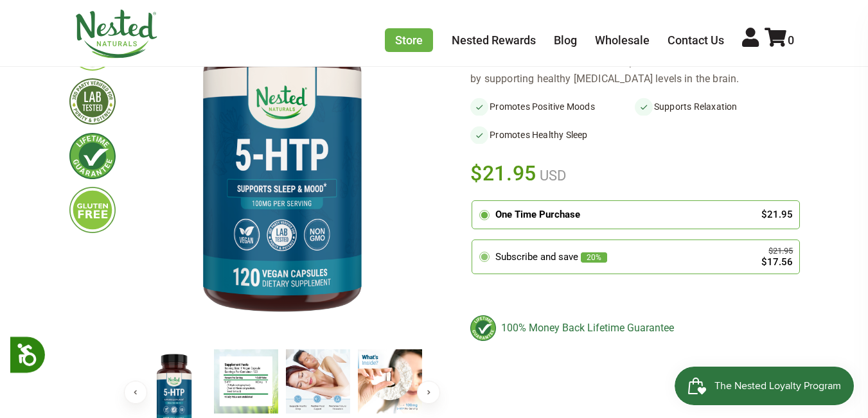  What do you see at coordinates (102, 19) in the screenshot?
I see `span: The Nested Loyalty Program` at bounding box center [102, 19].